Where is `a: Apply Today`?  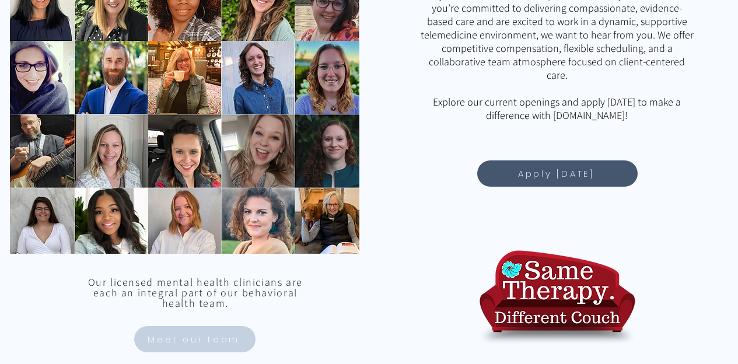 a: Apply Today is located at coordinates (557, 173).